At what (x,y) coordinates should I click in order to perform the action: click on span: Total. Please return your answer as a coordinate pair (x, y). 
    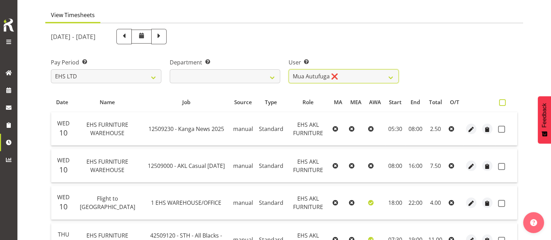
    Looking at the image, I should click on (435, 102).